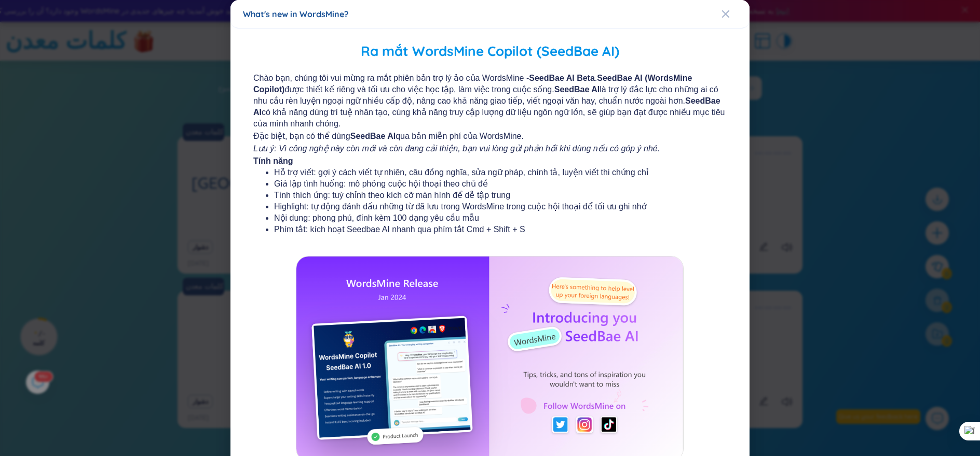 The width and height of the screenshot is (980, 456). I want to click on b: SeedBae AI Beta, so click(561, 78).